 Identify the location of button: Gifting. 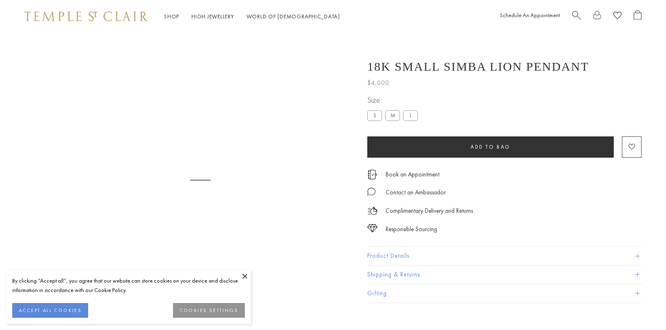
(504, 293).